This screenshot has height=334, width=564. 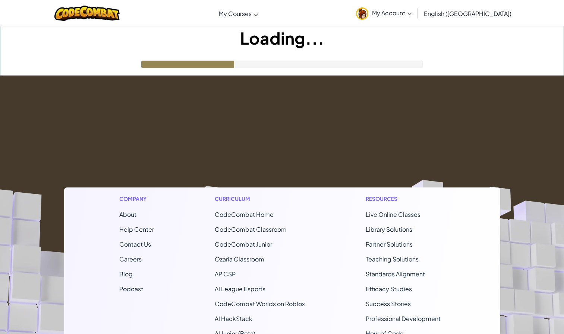 I want to click on a: Careers, so click(x=130, y=259).